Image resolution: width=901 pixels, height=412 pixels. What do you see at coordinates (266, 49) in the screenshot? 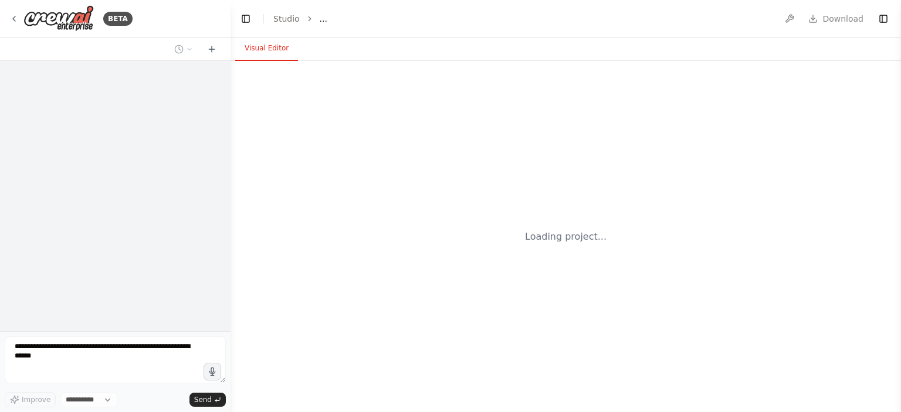
I see `button: Visual Editor` at bounding box center [266, 49].